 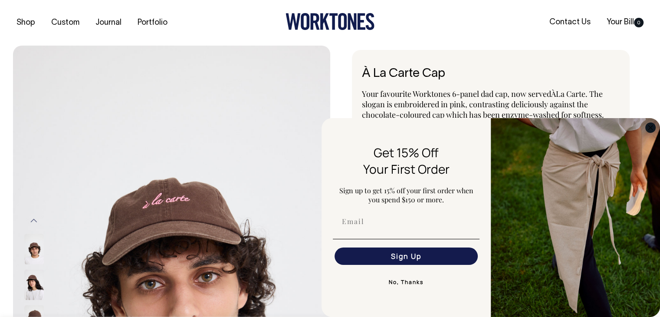 What do you see at coordinates (109, 23) in the screenshot?
I see `a: Journal` at bounding box center [109, 23].